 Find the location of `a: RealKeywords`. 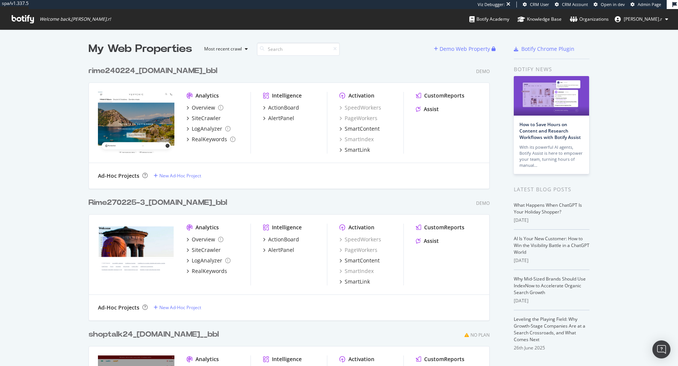

a: RealKeywords is located at coordinates (211, 139).